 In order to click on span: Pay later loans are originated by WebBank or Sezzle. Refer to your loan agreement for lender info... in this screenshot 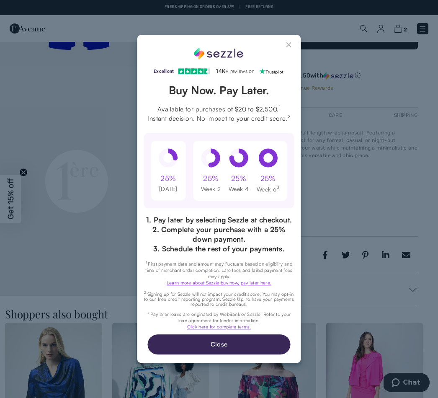, I will do `click(219, 318)`.